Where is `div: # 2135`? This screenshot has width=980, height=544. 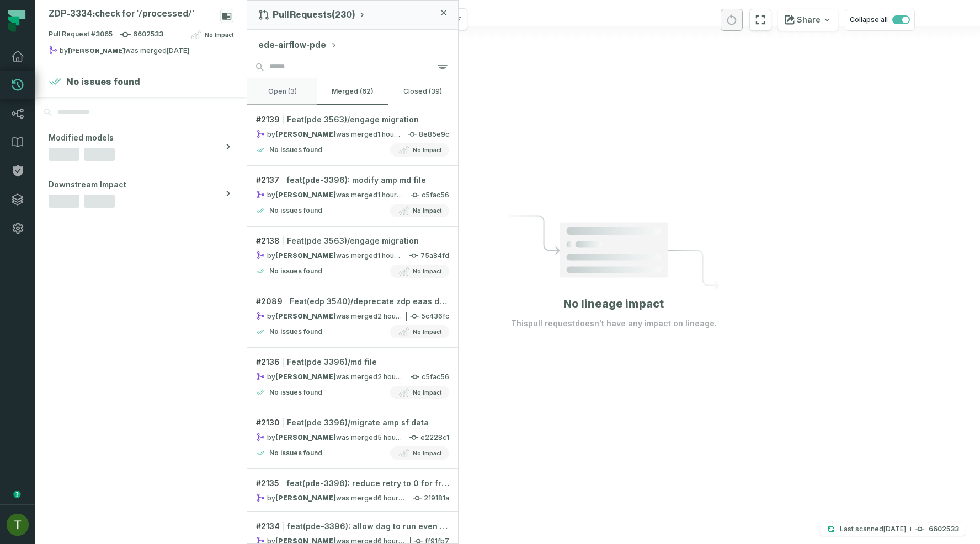 div: # 2135 is located at coordinates (353, 484).